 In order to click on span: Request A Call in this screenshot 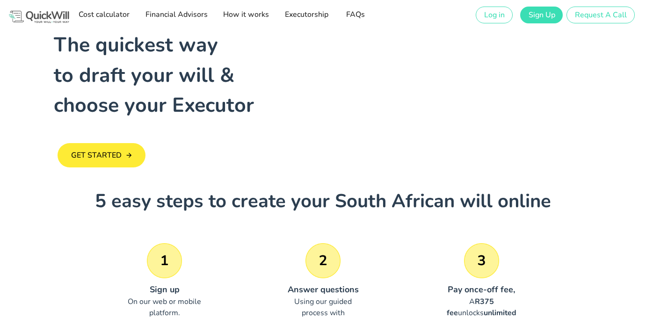, I will do `click(600, 15)`.